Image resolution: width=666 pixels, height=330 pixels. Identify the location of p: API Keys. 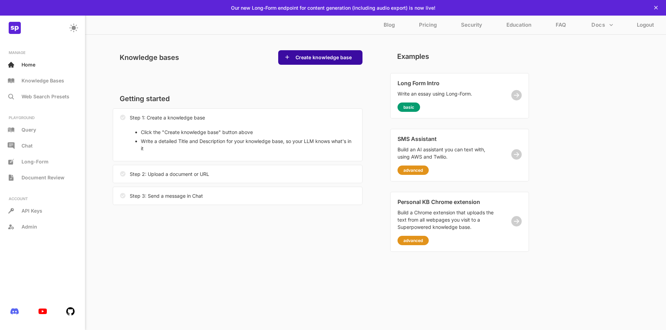
(32, 211).